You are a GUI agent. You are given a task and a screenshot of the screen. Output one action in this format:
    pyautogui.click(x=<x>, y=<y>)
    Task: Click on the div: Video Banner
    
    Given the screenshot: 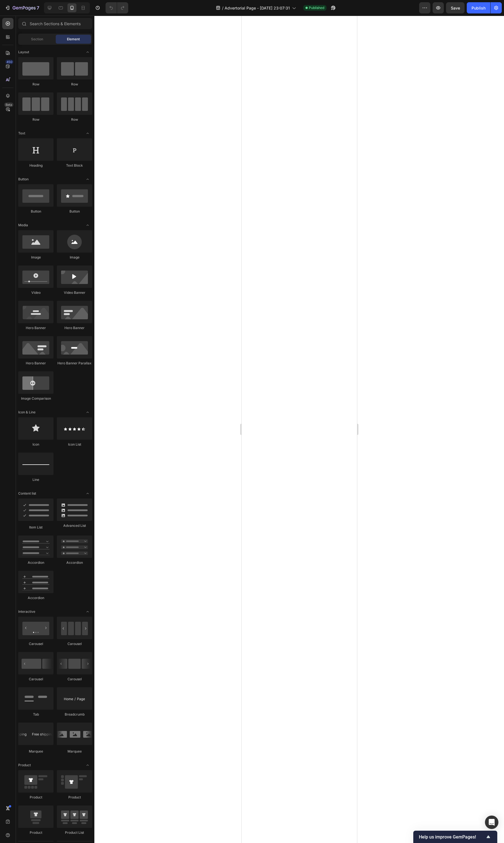 What is the action you would take?
    pyautogui.click(x=75, y=293)
    